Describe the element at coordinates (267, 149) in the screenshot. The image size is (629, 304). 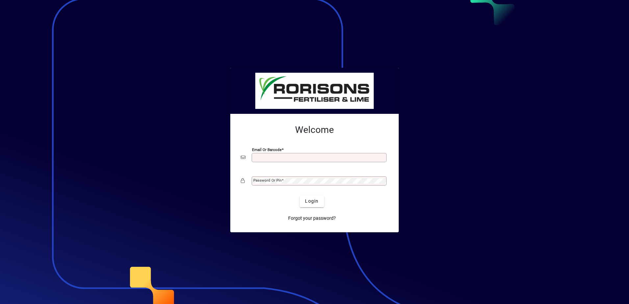
I see `mat-label: Email or Barcode` at that location.